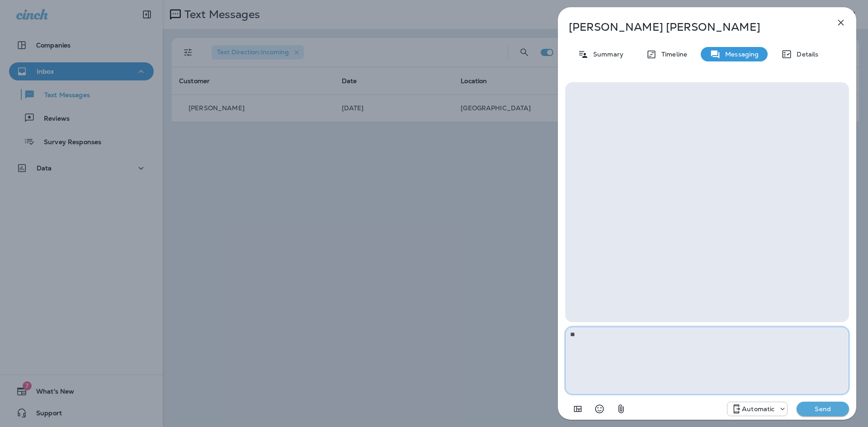 The image size is (868, 427). Describe the element at coordinates (823, 410) in the screenshot. I see `p: Send` at that location.